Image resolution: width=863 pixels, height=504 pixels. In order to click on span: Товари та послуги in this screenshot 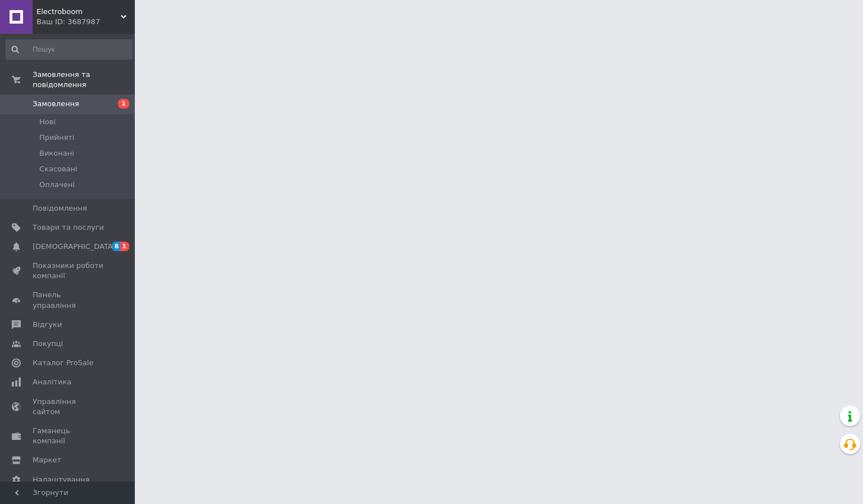, I will do `click(68, 228)`.